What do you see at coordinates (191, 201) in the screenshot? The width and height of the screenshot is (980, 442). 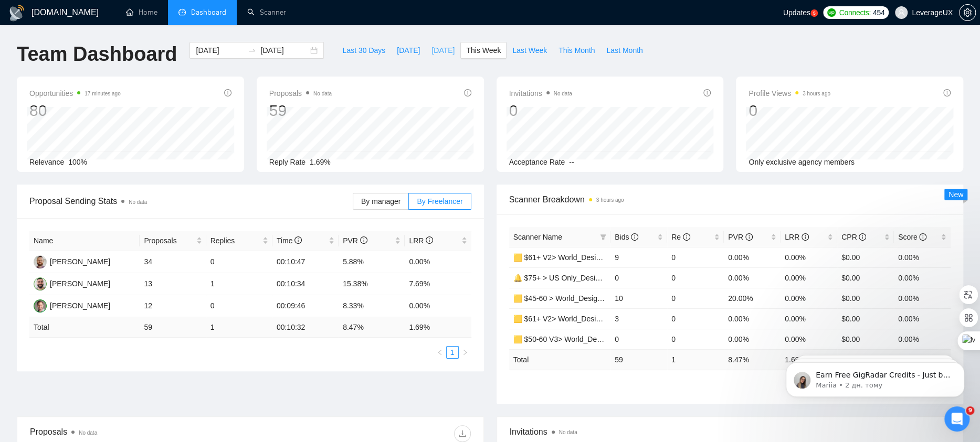 I see `span: Proposal Sending Stats` at bounding box center [191, 201].